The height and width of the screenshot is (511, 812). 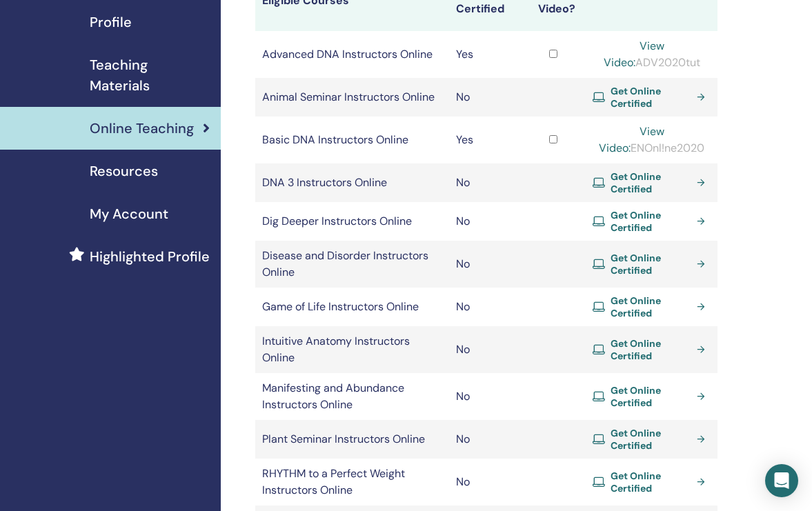 I want to click on span: My Account, so click(x=129, y=214).